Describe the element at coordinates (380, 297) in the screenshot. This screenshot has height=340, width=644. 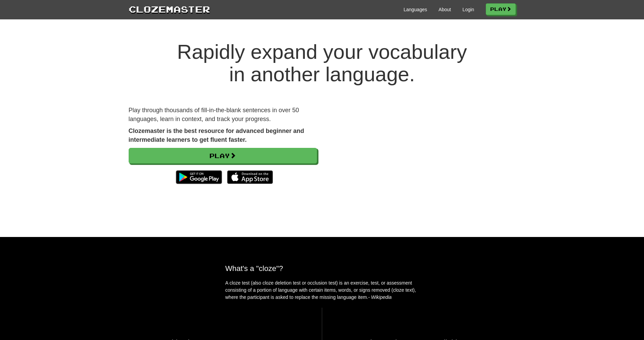
I see `em: - Wikipedia` at that location.